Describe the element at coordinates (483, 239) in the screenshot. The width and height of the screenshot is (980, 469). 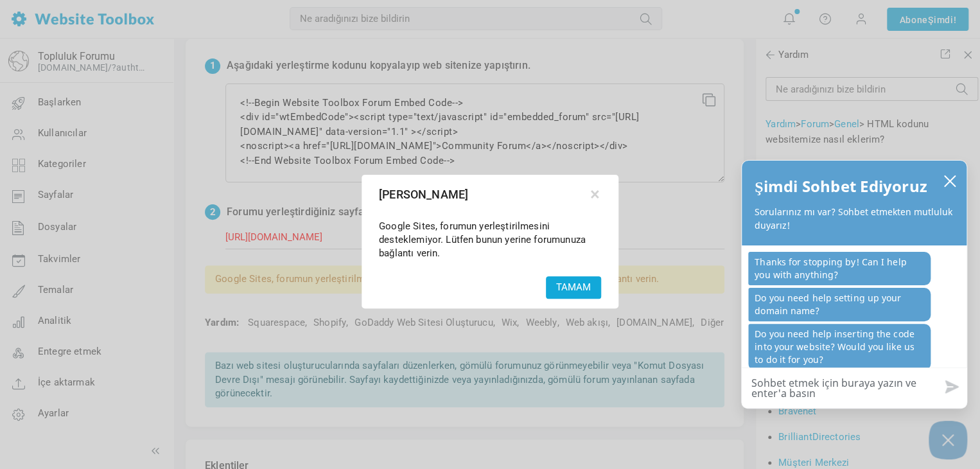
I see `font: Google Sites, forumun yerleştirilmesini desteklemiyor. Lütfen bunun yerine forumunuza bağlantı ve...` at that location.